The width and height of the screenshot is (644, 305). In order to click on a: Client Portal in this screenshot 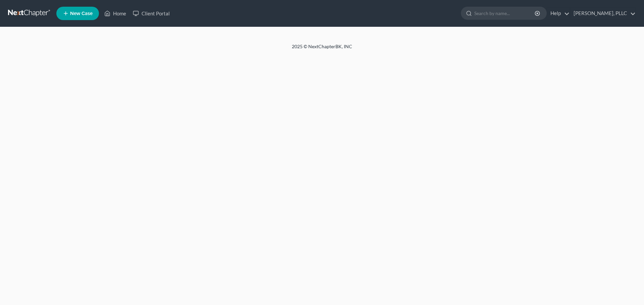, I will do `click(152, 14)`.